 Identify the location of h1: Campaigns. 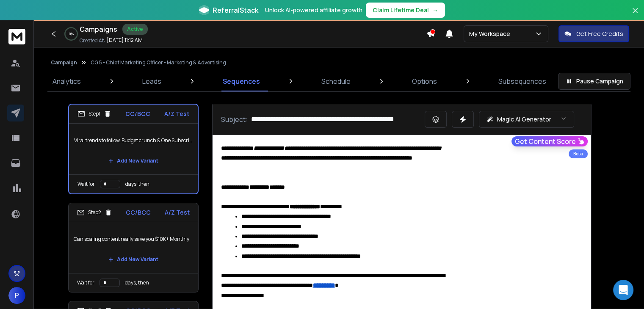
(98, 29).